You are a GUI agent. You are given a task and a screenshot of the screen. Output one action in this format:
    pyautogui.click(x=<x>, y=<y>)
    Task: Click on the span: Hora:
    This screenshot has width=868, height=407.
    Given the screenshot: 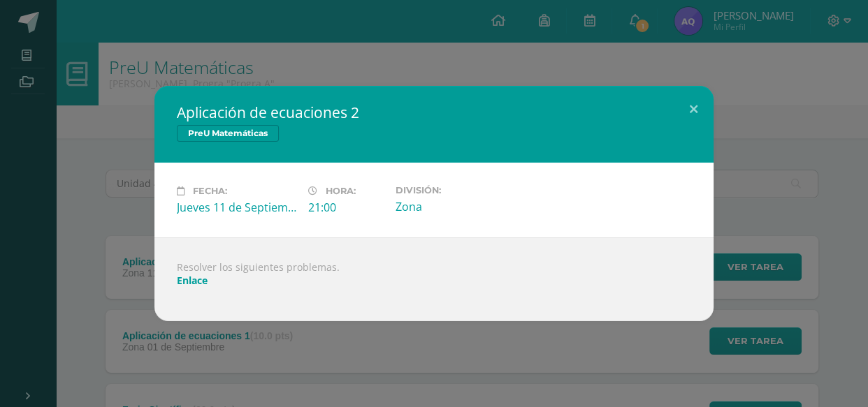 What is the action you would take?
    pyautogui.click(x=341, y=191)
    